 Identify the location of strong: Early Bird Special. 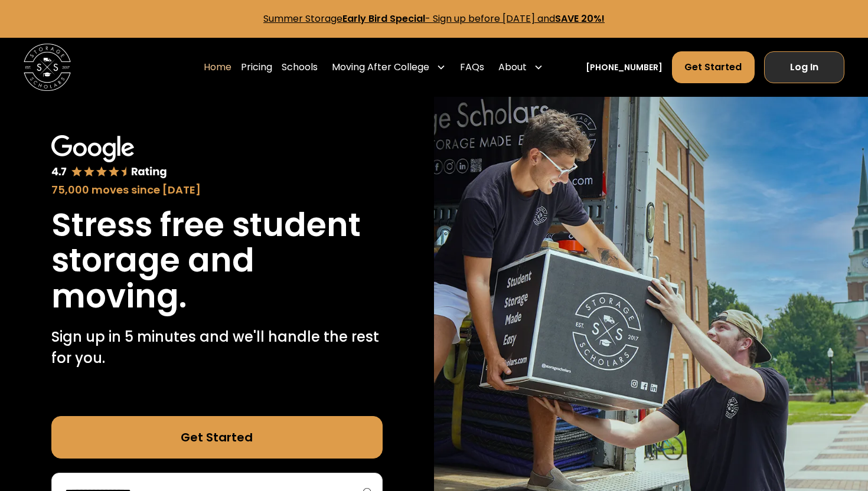
(384, 18).